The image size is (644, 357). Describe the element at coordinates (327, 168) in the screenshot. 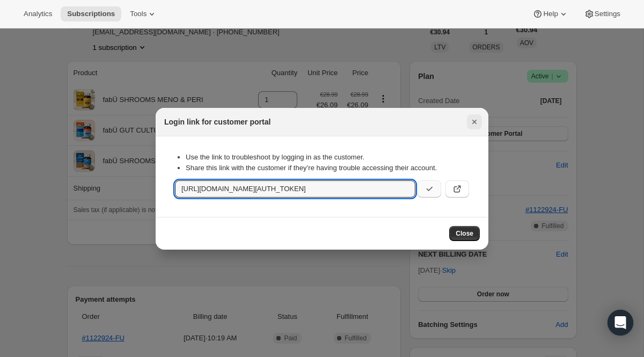

I see `li: Share this link with the customer if they’re having trouble accessing their account.` at that location.